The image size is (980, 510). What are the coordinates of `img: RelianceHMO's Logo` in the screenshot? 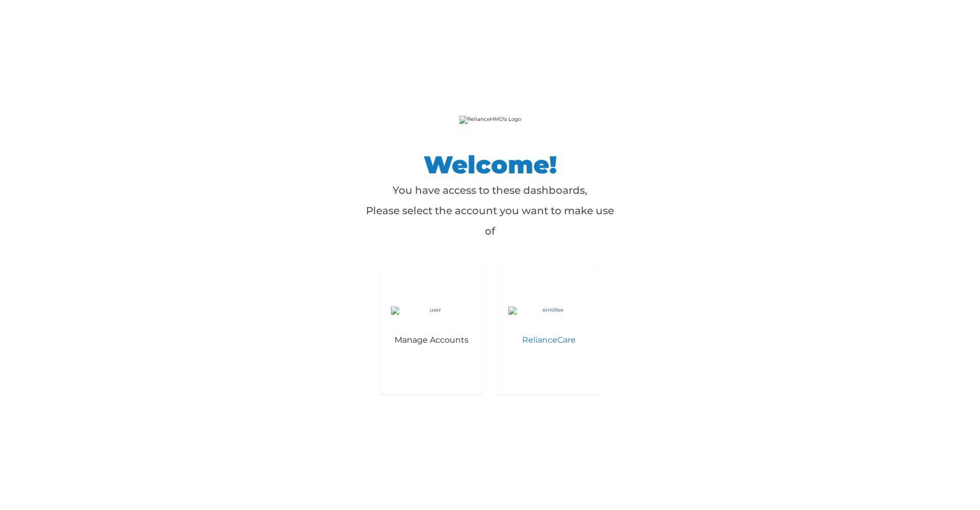 It's located at (490, 120).